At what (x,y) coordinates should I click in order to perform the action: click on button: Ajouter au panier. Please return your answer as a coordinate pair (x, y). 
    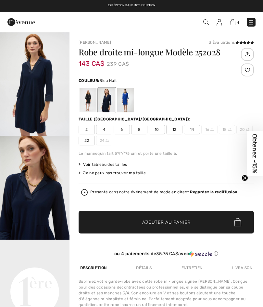
    Looking at the image, I should click on (166, 222).